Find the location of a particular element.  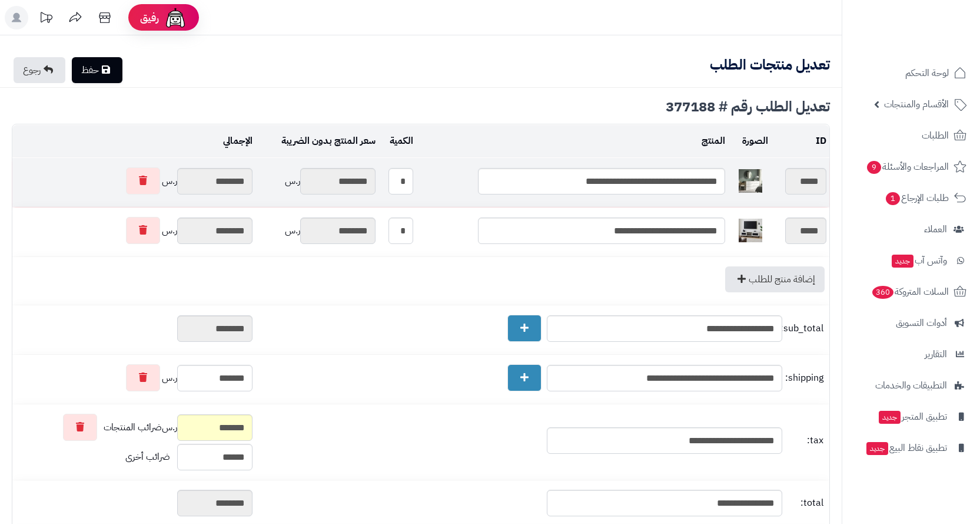

span: 9 is located at coordinates (874, 167).